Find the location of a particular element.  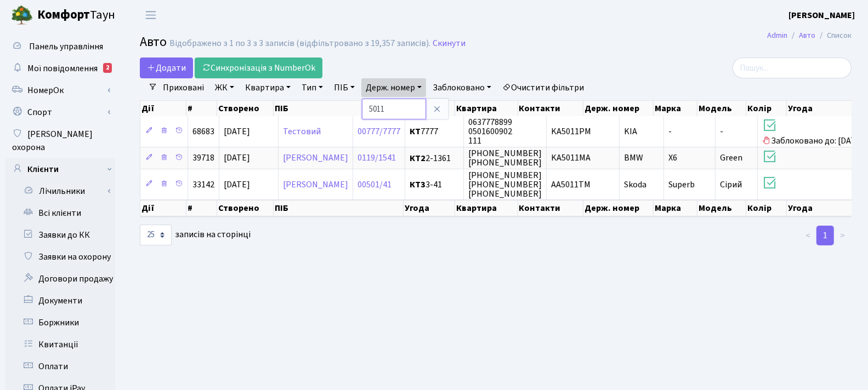

a: Квитанції is located at coordinates (61, 345).